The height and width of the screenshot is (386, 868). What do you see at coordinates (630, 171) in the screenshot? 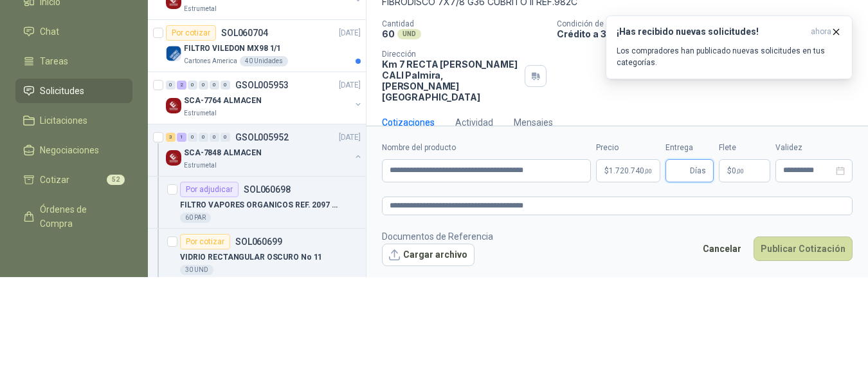
I see `span: 1.720.740` at bounding box center [630, 171].